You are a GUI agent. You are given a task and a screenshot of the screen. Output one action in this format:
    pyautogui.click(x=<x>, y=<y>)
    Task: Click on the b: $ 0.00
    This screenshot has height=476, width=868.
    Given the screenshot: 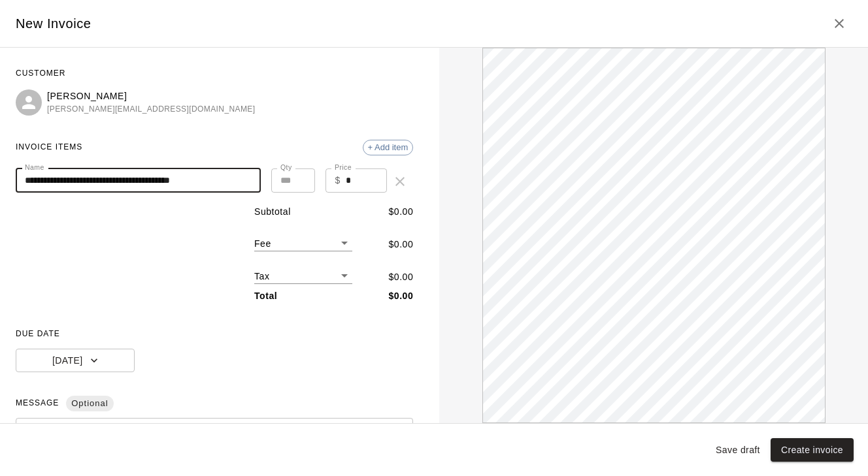 What is the action you would take?
    pyautogui.click(x=401, y=295)
    